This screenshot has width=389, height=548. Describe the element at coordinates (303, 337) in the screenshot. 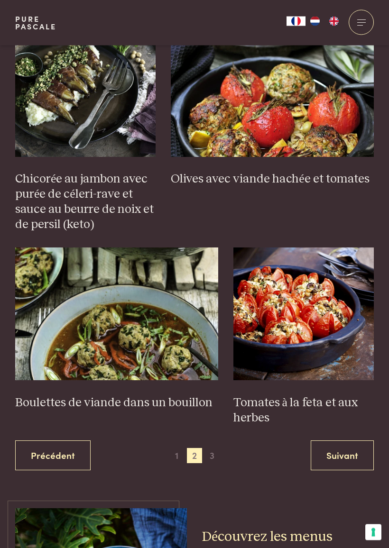

I see `a: Tomates à la feta et aux herbes Tomates à la feta et aux herbes` at that location.